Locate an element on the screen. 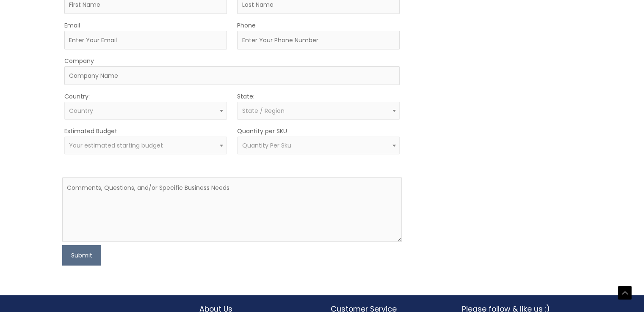  input: Company Name is located at coordinates (232, 76).